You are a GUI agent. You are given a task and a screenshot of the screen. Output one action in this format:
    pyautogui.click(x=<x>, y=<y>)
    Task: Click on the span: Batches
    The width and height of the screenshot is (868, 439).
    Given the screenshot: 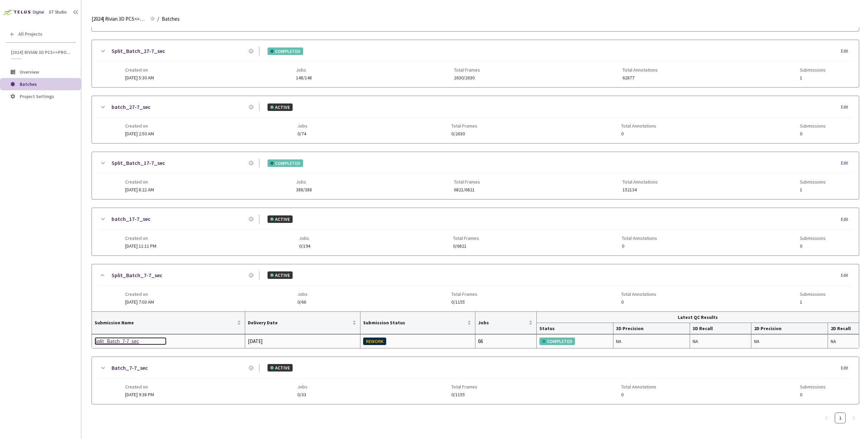 What is the action you would take?
    pyautogui.click(x=28, y=84)
    